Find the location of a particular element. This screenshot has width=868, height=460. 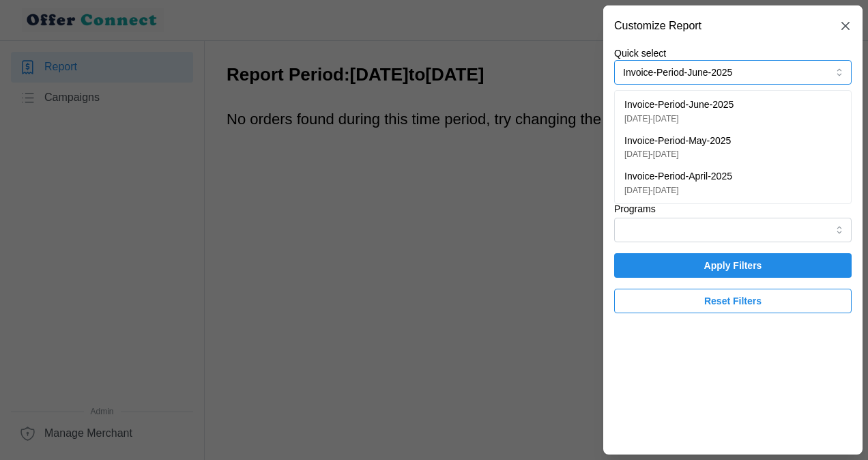

label: Programs is located at coordinates (634, 210).